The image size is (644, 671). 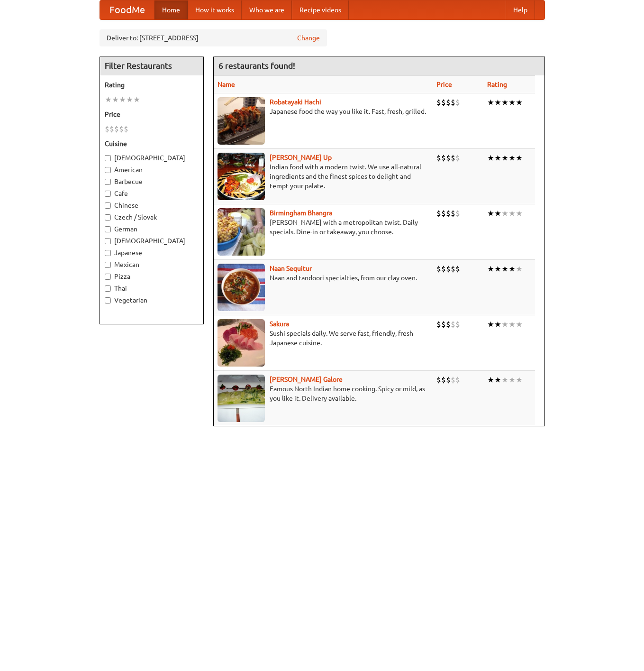 I want to click on label: Barbecue, so click(x=152, y=182).